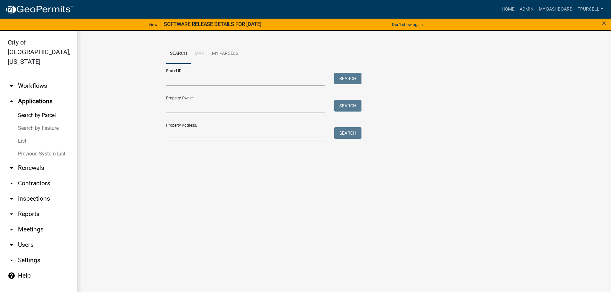 This screenshot has height=292, width=611. I want to click on a: View, so click(153, 24).